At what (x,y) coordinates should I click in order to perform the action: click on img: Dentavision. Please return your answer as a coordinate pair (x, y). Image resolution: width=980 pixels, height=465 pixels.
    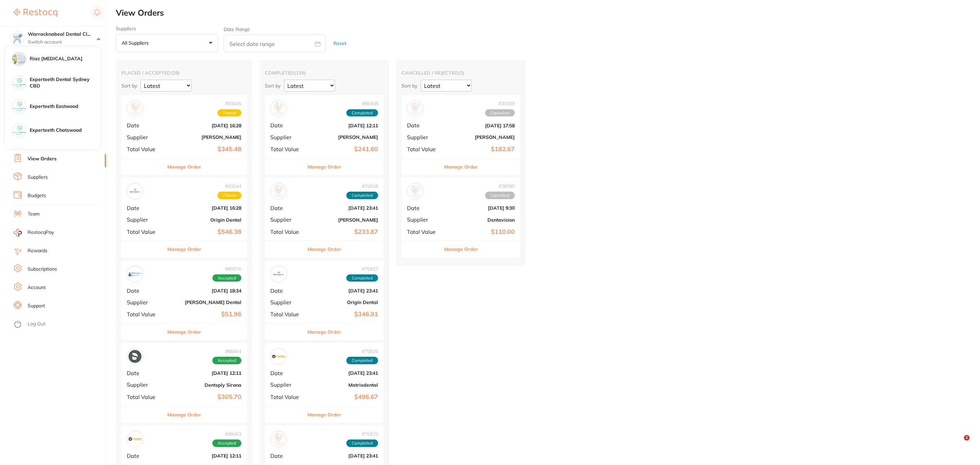
    Looking at the image, I should click on (415, 192).